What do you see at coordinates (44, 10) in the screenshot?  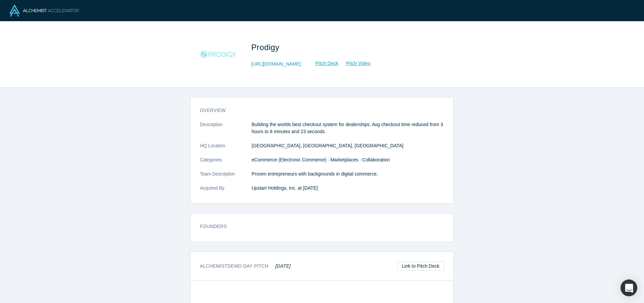 I see `img: Alchemist Logo` at bounding box center [44, 10].